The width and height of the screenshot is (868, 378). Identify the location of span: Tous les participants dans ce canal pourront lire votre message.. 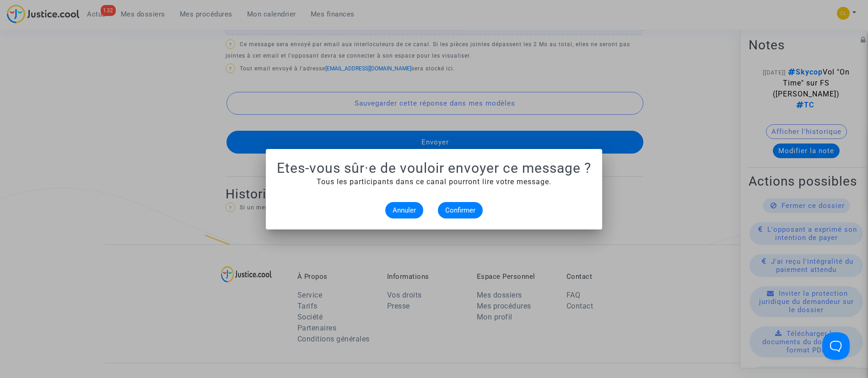
(434, 182).